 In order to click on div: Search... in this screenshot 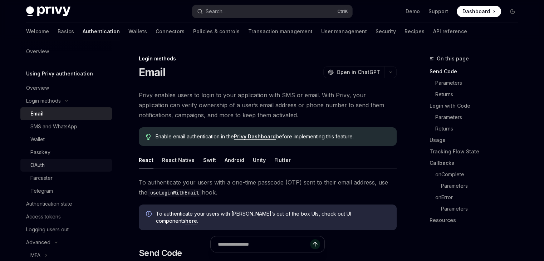, I will do `click(216, 11)`.